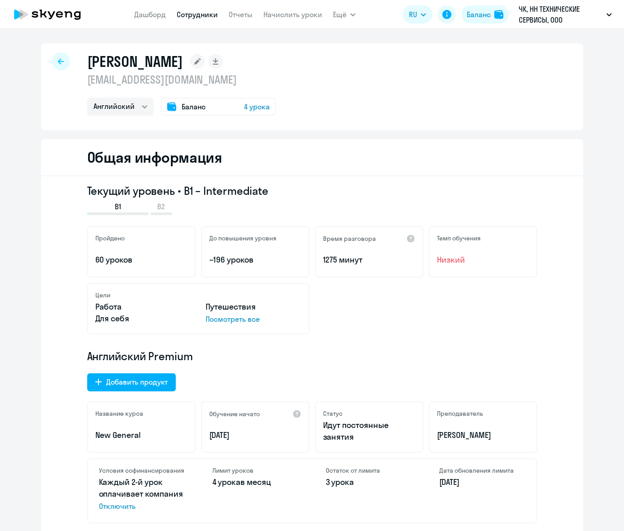  Describe the element at coordinates (150, 14) in the screenshot. I see `a: Дашборд` at that location.